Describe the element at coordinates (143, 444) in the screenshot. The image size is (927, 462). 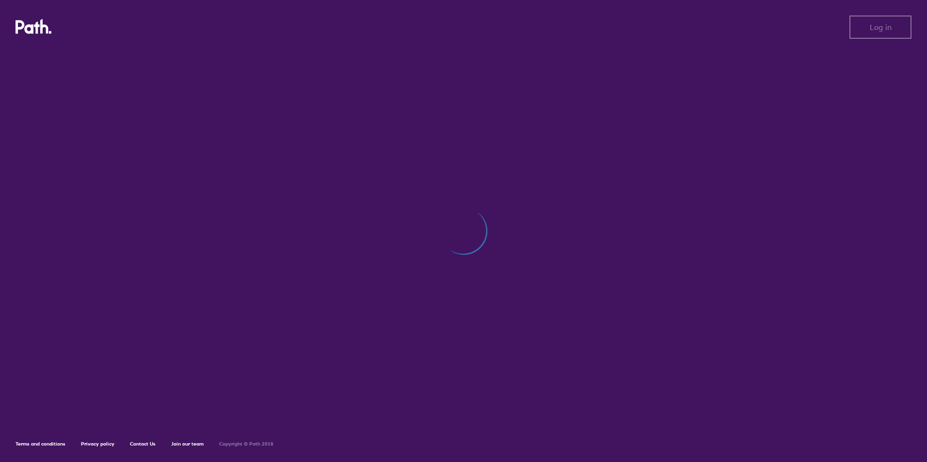
I see `a: Contact Us` at that location.